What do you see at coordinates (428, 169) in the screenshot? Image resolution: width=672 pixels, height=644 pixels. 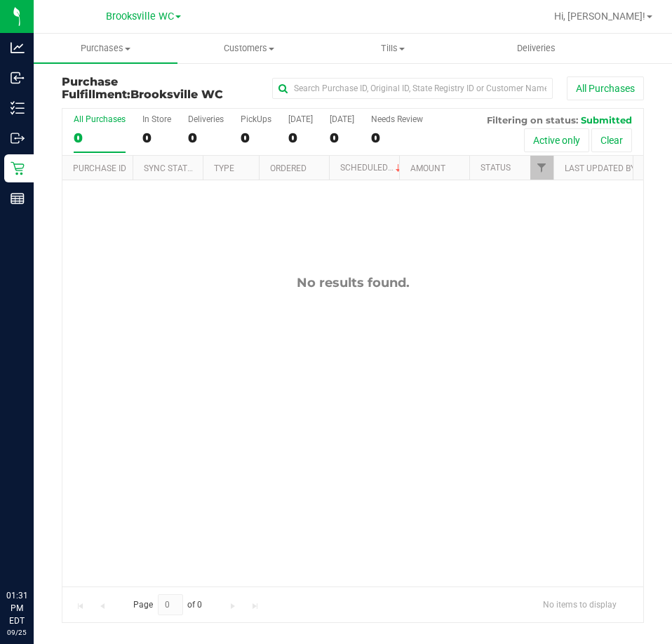 I see `a: Amount` at bounding box center [428, 169].